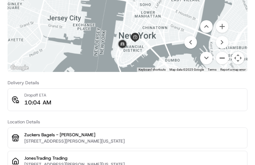 The width and height of the screenshot is (255, 165). I want to click on a: Report a map error, so click(233, 70).